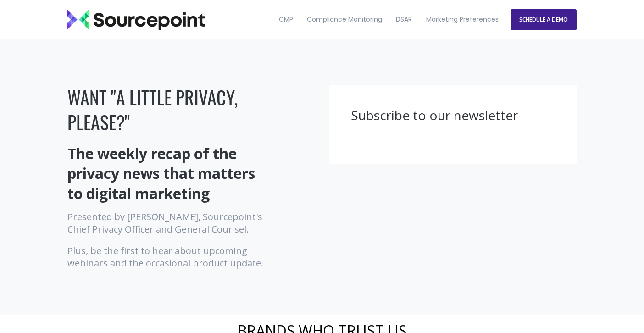  I want to click on a: SCHEDULE A DEMO, so click(543, 20).